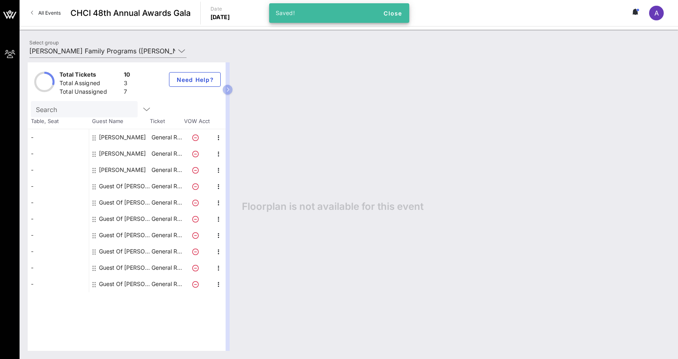 The image size is (678, 359). I want to click on span: VOW Acct, so click(197, 121).